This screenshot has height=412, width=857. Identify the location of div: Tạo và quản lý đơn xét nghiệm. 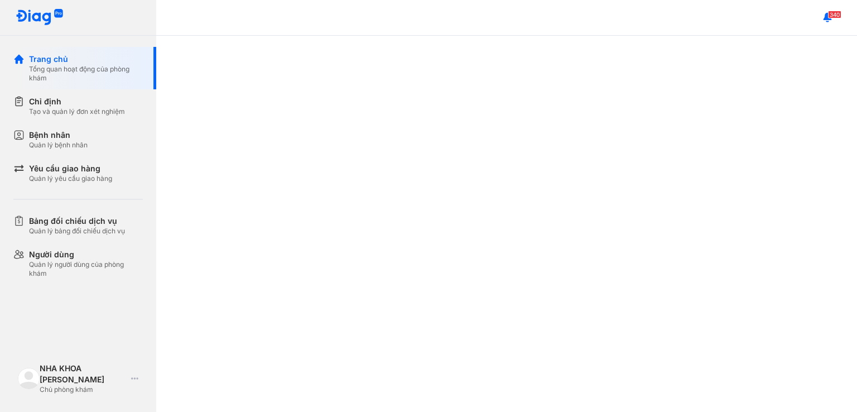
(77, 112).